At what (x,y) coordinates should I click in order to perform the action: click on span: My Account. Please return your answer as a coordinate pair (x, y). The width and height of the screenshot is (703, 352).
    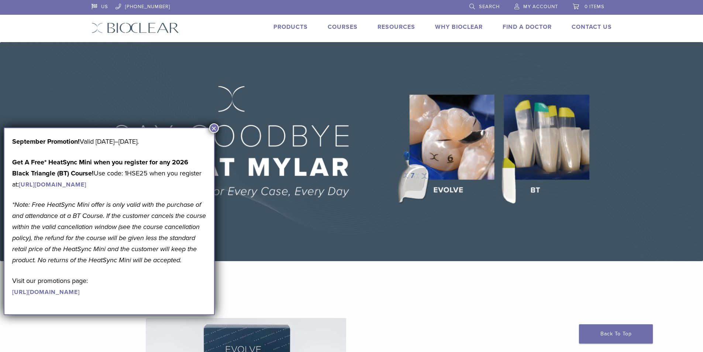
    Looking at the image, I should click on (541, 7).